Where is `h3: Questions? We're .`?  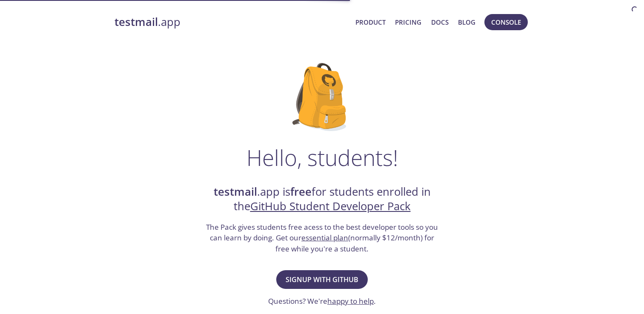 h3: Questions? We're . is located at coordinates (322, 302).